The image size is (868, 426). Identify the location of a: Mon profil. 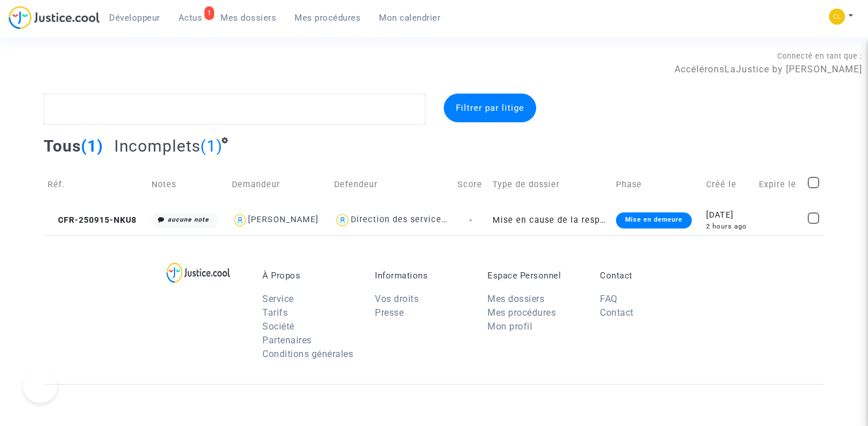
(509, 326).